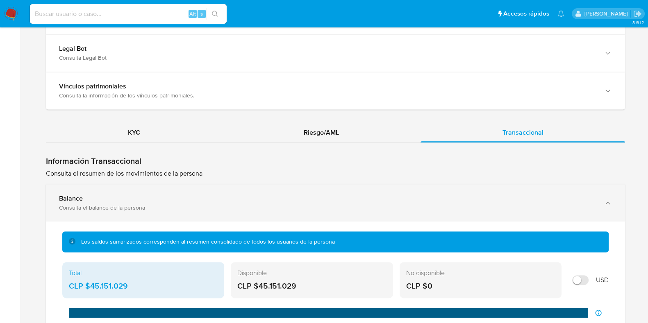 The image size is (648, 323). Describe the element at coordinates (215, 14) in the screenshot. I see `button: search-icon` at that location.